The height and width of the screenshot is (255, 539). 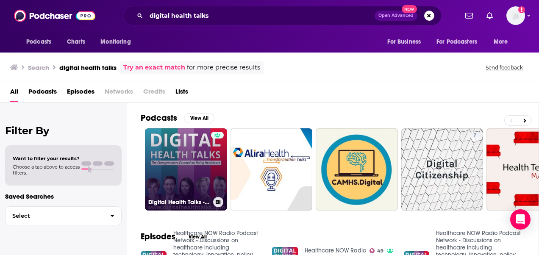 What do you see at coordinates (516, 16) in the screenshot?
I see `img: User Profile` at bounding box center [516, 16].